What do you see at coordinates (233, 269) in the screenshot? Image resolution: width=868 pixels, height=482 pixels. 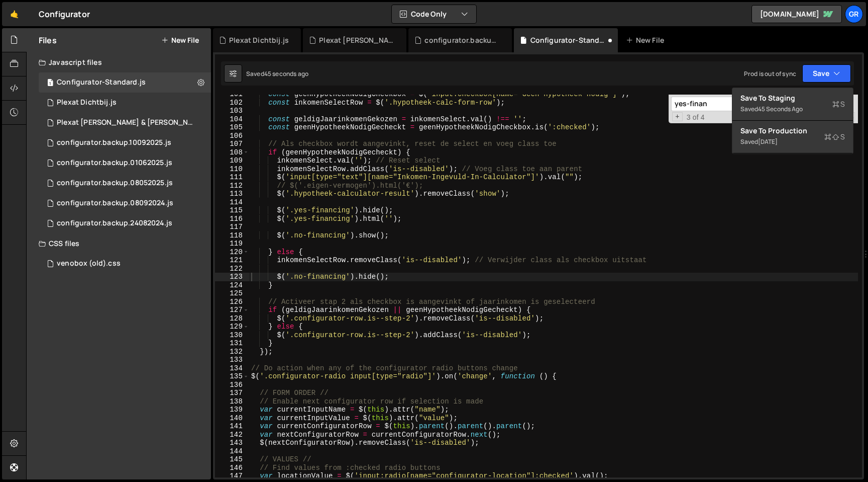 I see `div: 122` at bounding box center [233, 269].